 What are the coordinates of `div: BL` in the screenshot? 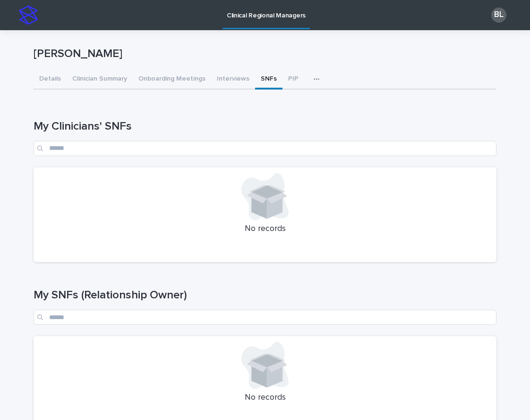 It's located at (499, 15).